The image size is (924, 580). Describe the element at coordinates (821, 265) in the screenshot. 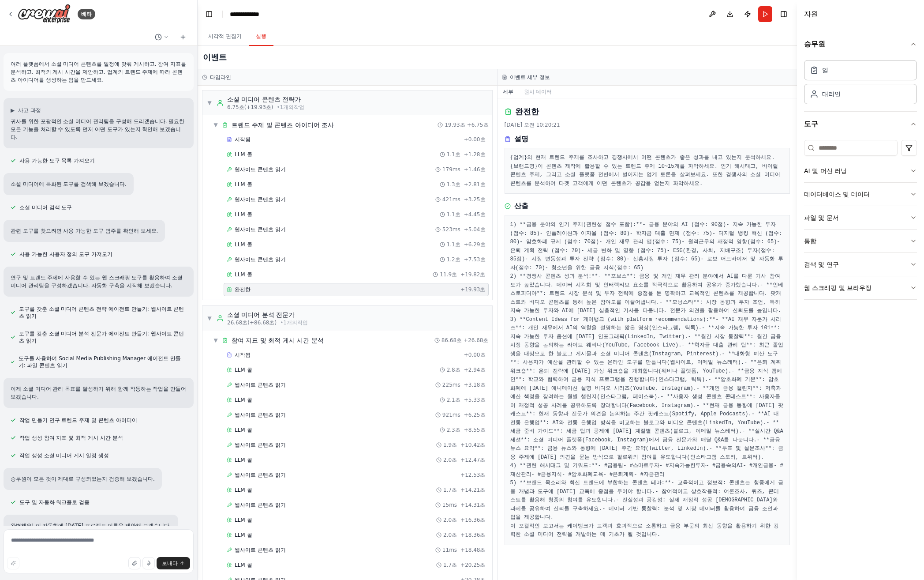

I see `font: 검색 및 연구` at that location.